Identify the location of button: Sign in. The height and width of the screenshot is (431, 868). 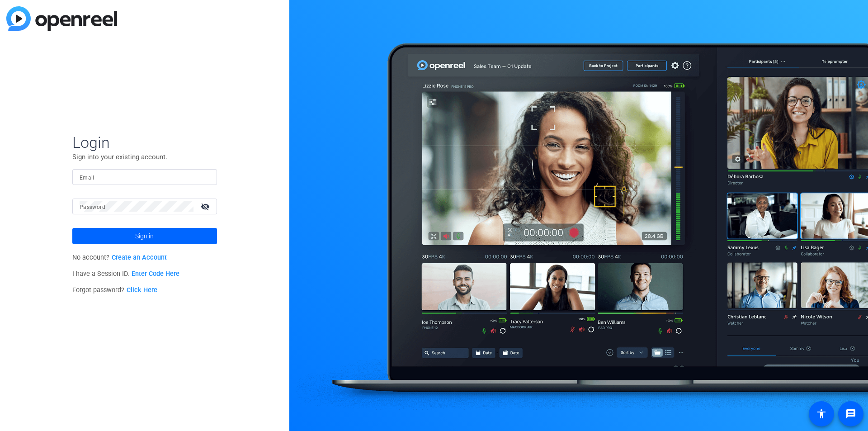
(145, 236).